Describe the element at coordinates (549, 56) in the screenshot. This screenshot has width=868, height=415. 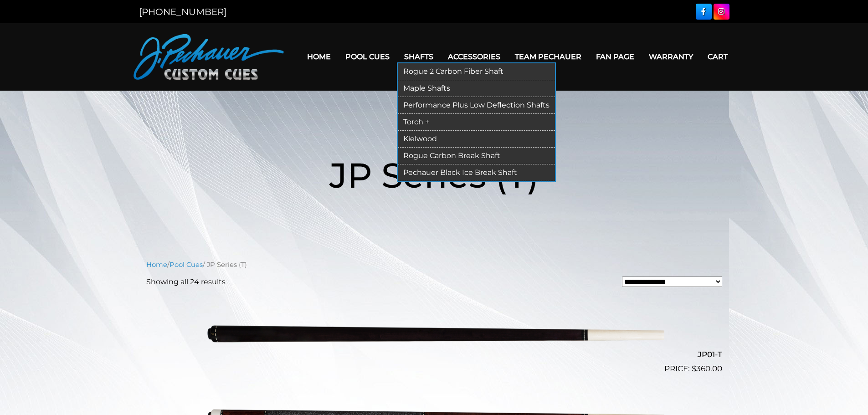
I see `a: Team Pechauer` at that location.